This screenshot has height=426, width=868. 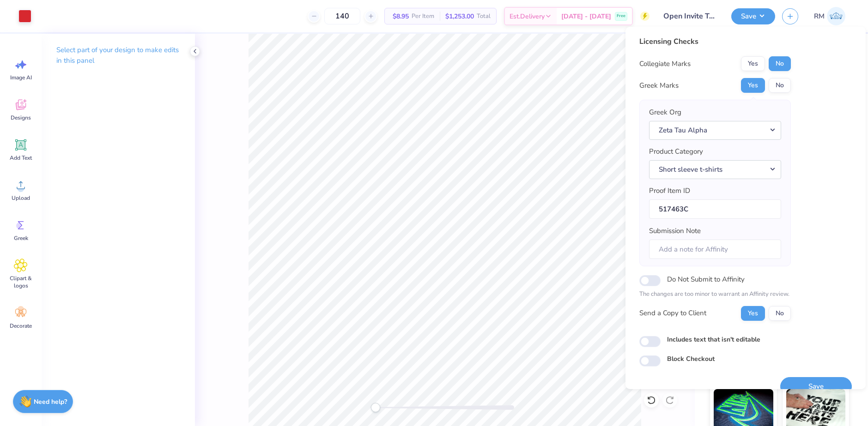 I want to click on p: Select part of your design to make edits in this panel, so click(x=118, y=55).